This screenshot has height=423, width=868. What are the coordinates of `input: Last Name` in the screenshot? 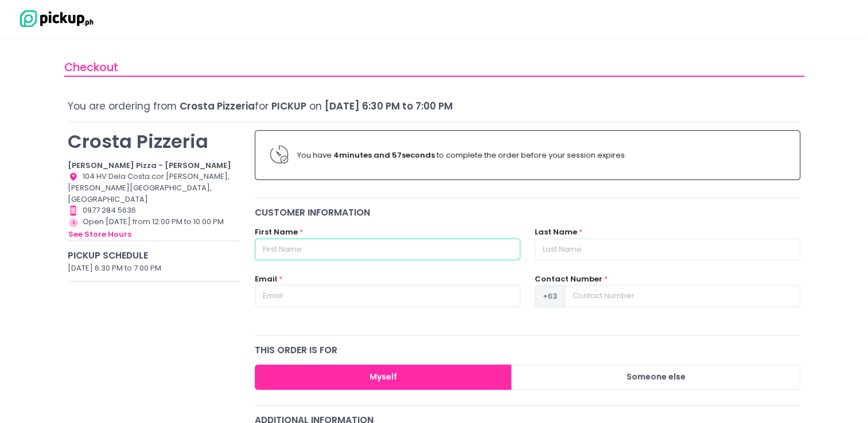 It's located at (667, 249).